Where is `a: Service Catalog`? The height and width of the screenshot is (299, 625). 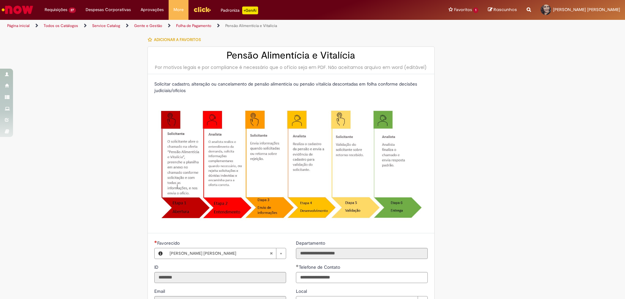
a: Service Catalog is located at coordinates (106, 26).